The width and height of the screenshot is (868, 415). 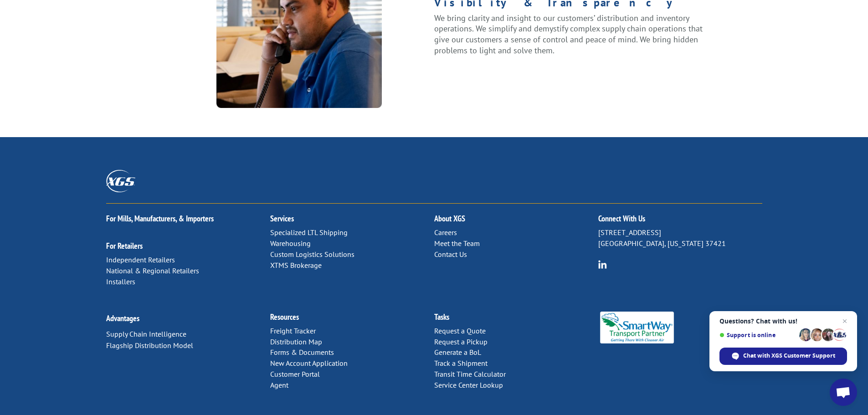 What do you see at coordinates (783, 356) in the screenshot?
I see `div: Chat with XGS Customer Support` at bounding box center [783, 356].